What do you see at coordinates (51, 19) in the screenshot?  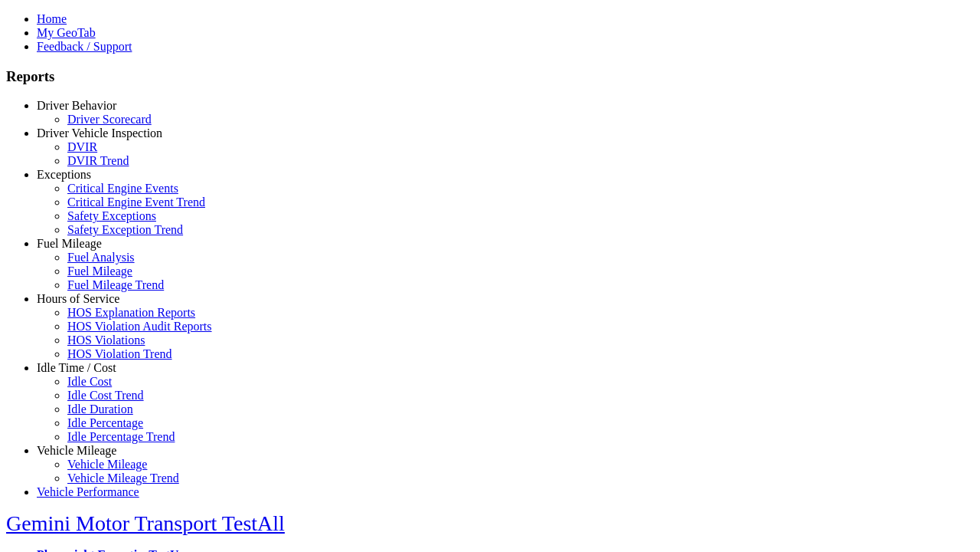 I see `a: Home` at bounding box center [51, 19].